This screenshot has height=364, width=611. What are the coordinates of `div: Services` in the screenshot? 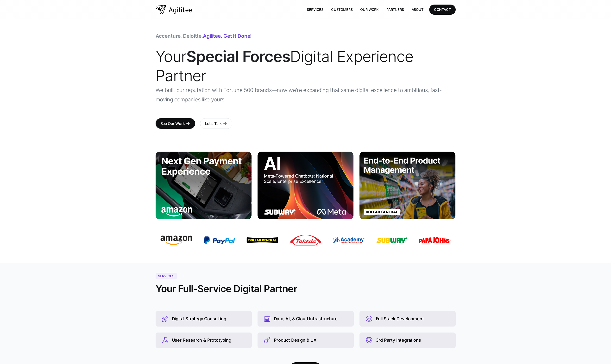 It's located at (166, 276).